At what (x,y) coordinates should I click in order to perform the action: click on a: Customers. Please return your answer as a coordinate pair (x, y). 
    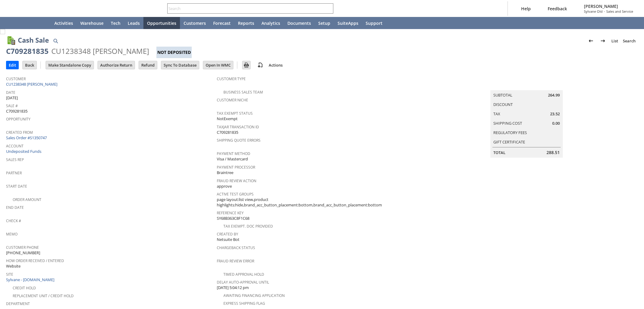
    Looking at the image, I should click on (194, 23).